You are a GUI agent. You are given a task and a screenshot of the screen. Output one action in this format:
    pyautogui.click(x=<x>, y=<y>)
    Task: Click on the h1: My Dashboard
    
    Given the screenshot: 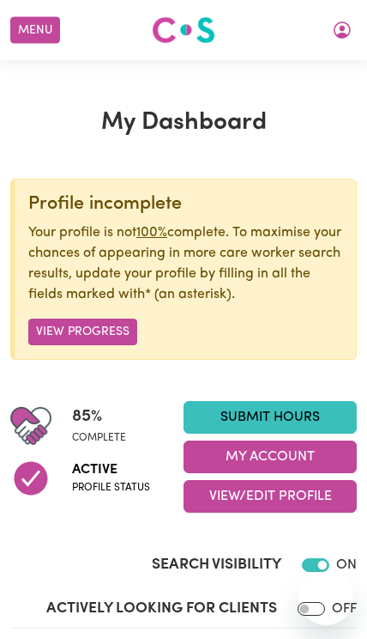 What is the action you would take?
    pyautogui.click(x=184, y=123)
    